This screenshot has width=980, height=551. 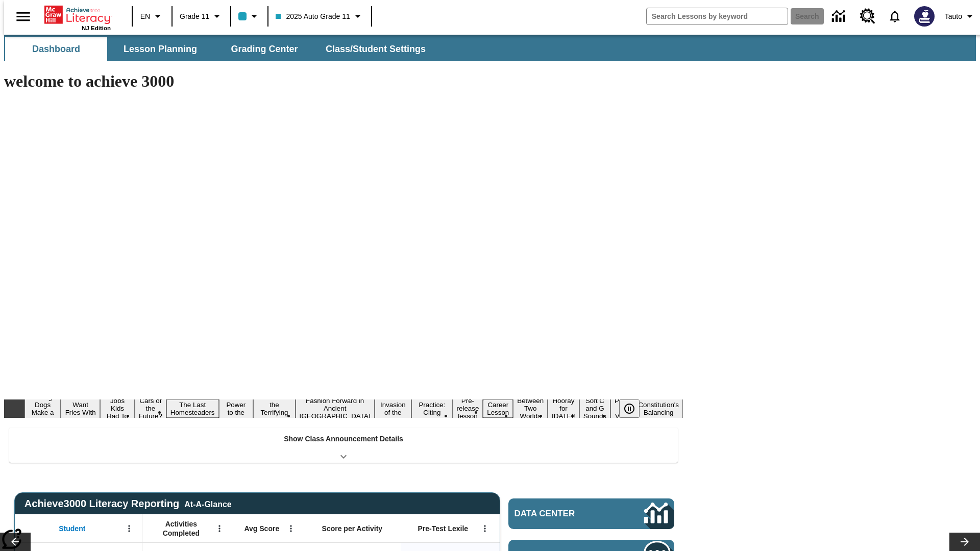 What do you see at coordinates (344, 439) in the screenshot?
I see `p: Show Class Announcement Details` at bounding box center [344, 439].